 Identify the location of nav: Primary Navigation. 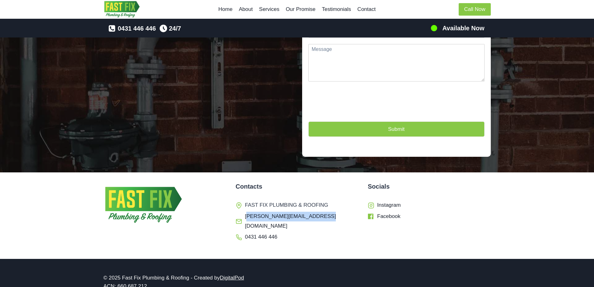
(297, 9).